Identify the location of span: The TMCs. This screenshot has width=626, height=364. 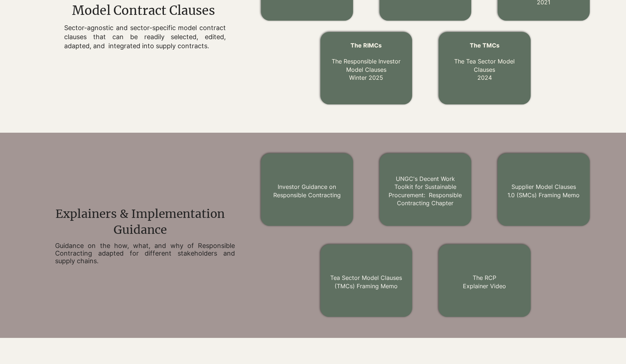
(485, 45).